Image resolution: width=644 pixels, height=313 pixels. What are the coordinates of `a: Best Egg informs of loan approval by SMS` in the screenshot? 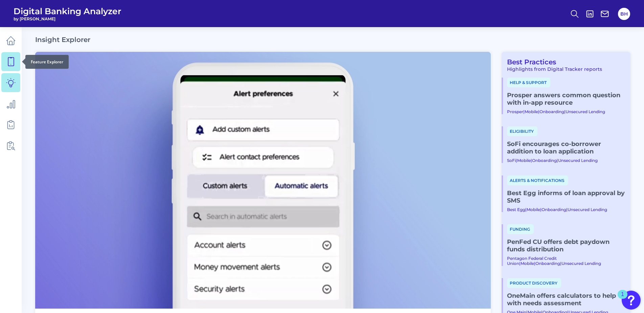 It's located at (566, 197).